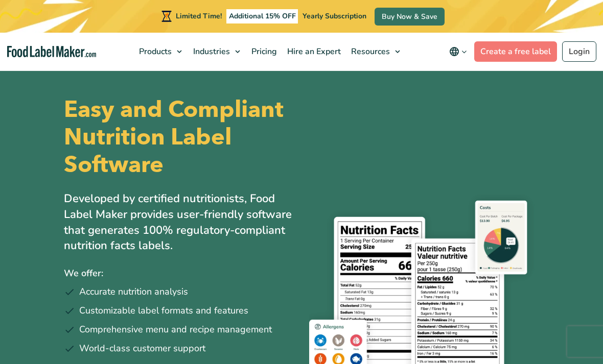  Describe the element at coordinates (179, 137) in the screenshot. I see `h1: Easy and Compliant Nutrition Label Software` at that location.